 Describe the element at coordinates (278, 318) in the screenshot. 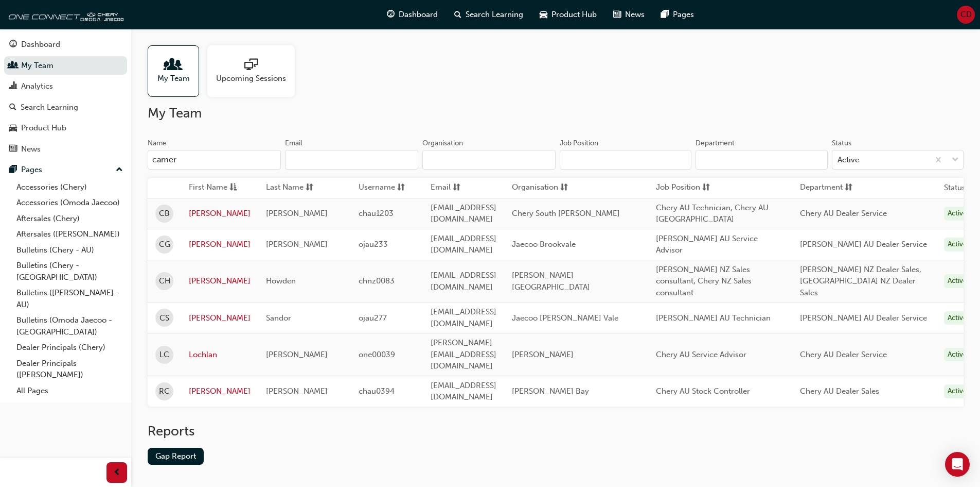

I see `span: Sandor` at that location.